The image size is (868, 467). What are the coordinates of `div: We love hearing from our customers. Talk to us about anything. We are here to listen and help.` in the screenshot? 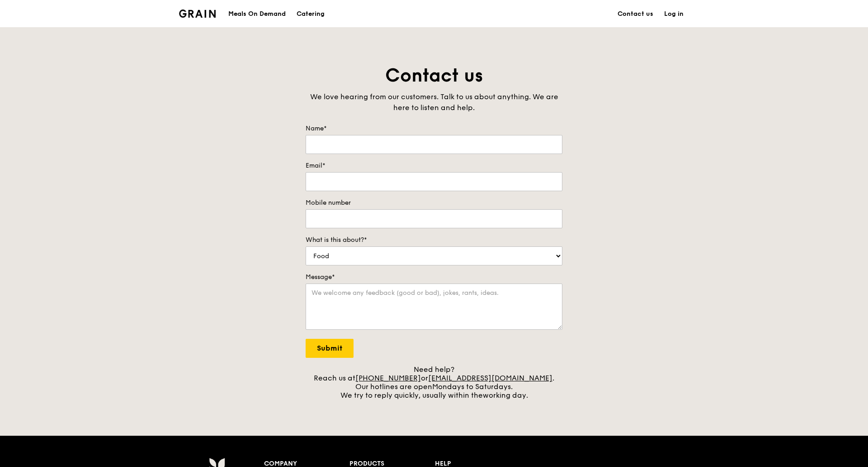 It's located at (434, 102).